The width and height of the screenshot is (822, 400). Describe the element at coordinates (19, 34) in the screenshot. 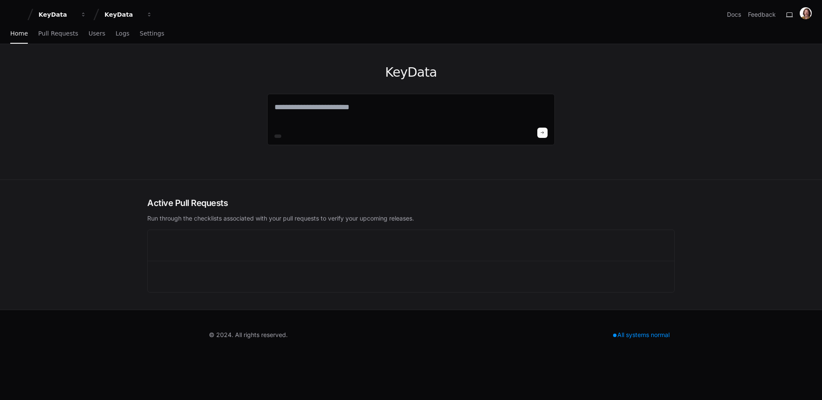

I see `a: Home` at that location.